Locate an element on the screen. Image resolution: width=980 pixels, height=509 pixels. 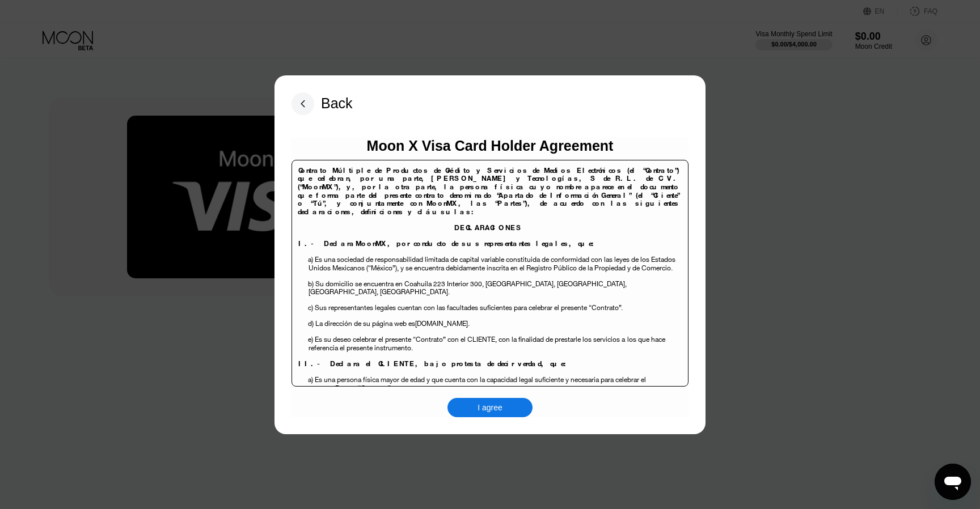
span: a) Es una persona física mayor de edad y que cuenta con la capacidad legal suficiente y necesaria... is located at coordinates (477, 384).